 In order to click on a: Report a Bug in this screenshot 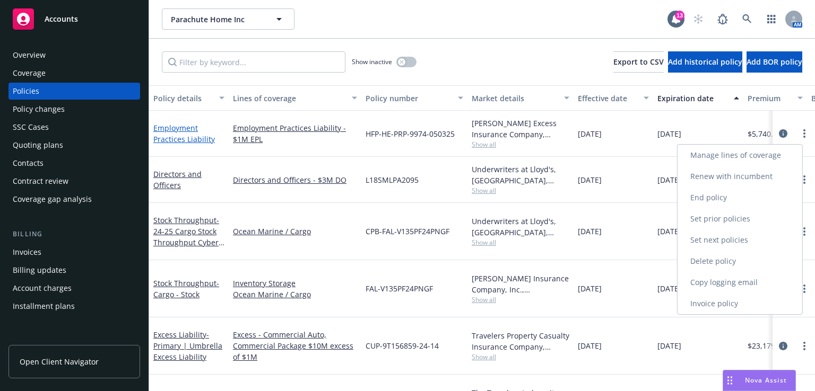, I will do `click(722, 19)`.